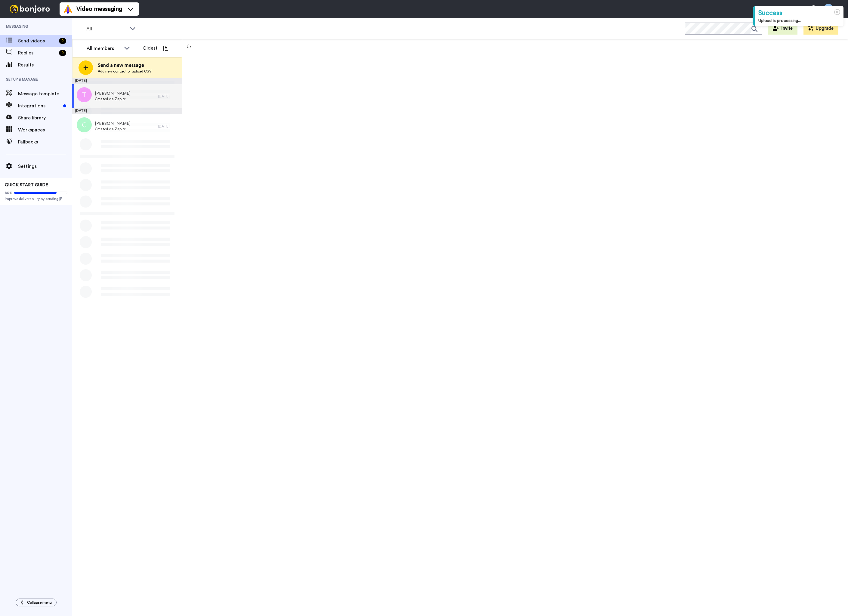 The height and width of the screenshot is (616, 848). Describe the element at coordinates (30, 9) in the screenshot. I see `img: bj-logo-header-white.svg` at that location.